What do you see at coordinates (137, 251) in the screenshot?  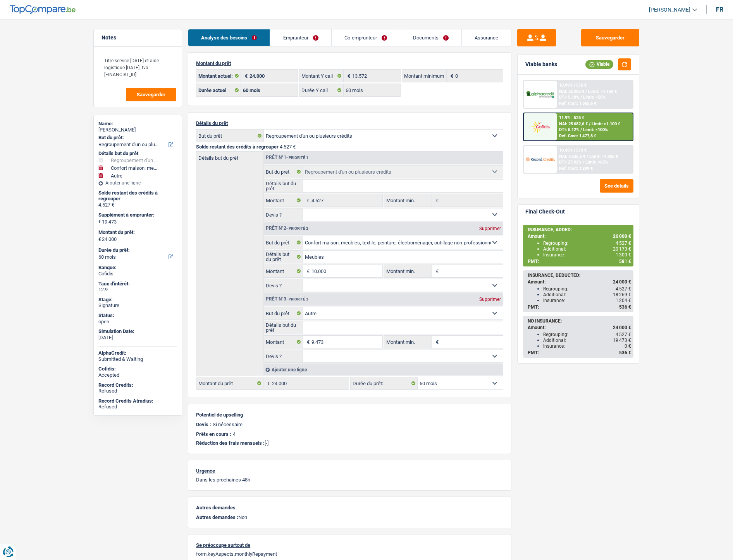 I see `label: Durée du prêt:` at bounding box center [137, 251].